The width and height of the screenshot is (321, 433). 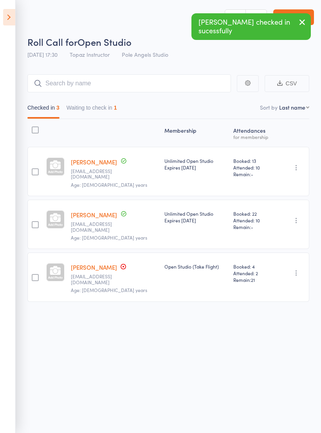 What do you see at coordinates (105, 42) in the screenshot?
I see `span: Open Studio` at bounding box center [105, 42].